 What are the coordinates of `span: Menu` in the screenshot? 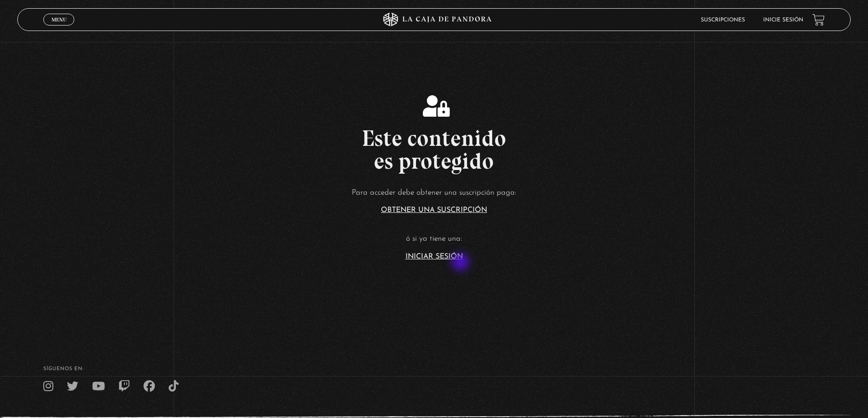 It's located at (59, 20).